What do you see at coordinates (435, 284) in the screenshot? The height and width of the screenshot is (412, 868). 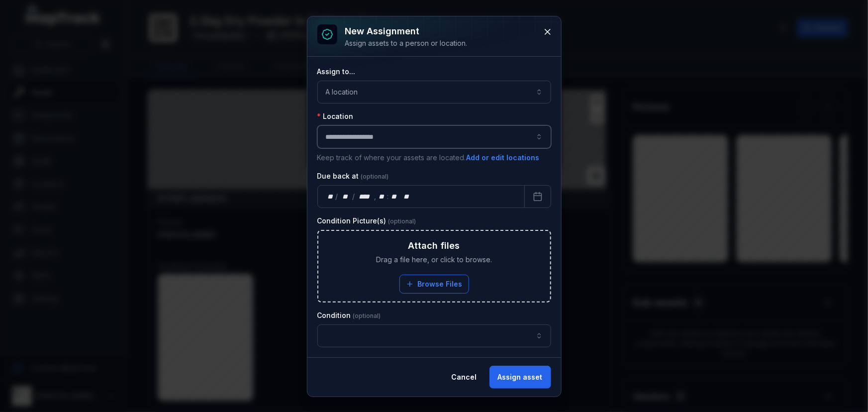 I see `button: Browse Files` at bounding box center [435, 284].